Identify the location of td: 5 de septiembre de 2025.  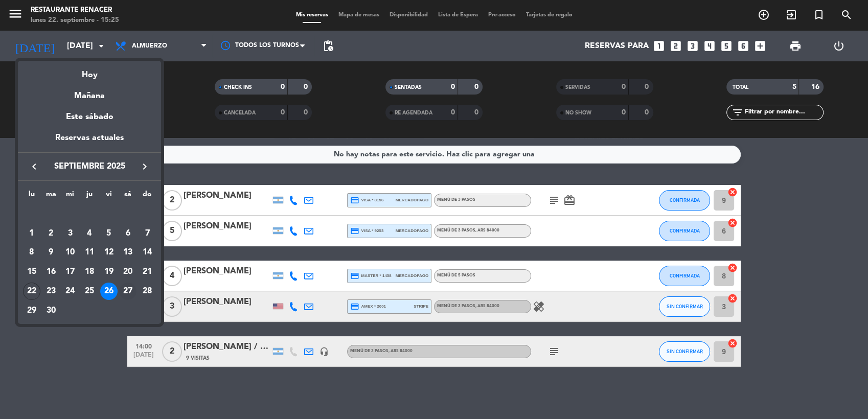
(109, 234).